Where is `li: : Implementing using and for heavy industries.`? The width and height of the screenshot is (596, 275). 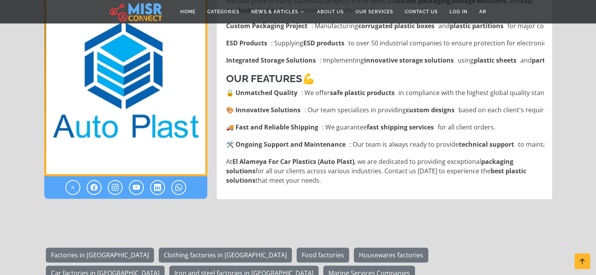 li: : Implementing using and for heavy industries. is located at coordinates (385, 60).